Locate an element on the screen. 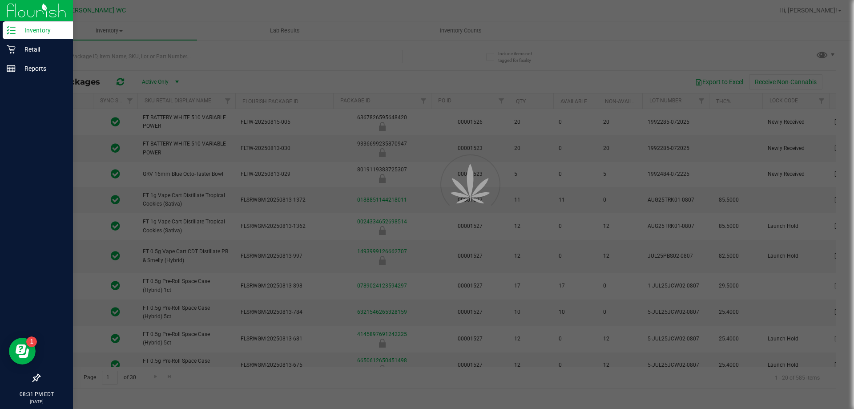 The image size is (854, 409). p: Inventory is located at coordinates (42, 30).